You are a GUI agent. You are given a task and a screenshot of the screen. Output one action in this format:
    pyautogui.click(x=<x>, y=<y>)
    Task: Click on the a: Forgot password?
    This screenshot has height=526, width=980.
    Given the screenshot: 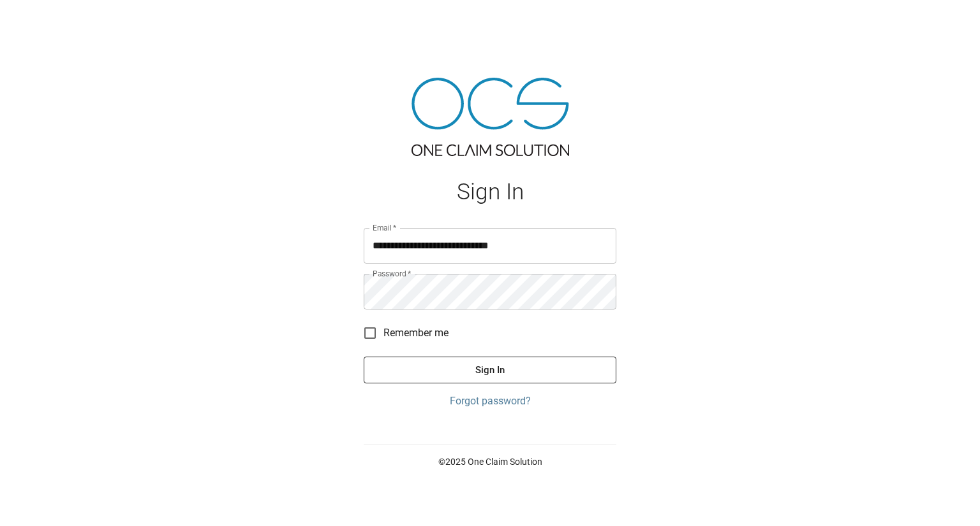 What is the action you would take?
    pyautogui.click(x=490, y=402)
    